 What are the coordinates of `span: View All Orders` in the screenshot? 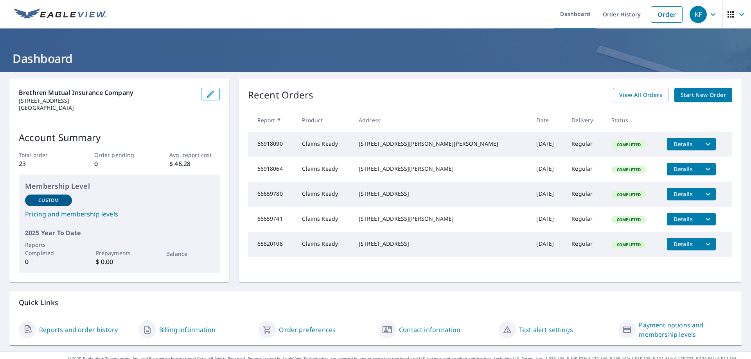 It's located at (641, 95).